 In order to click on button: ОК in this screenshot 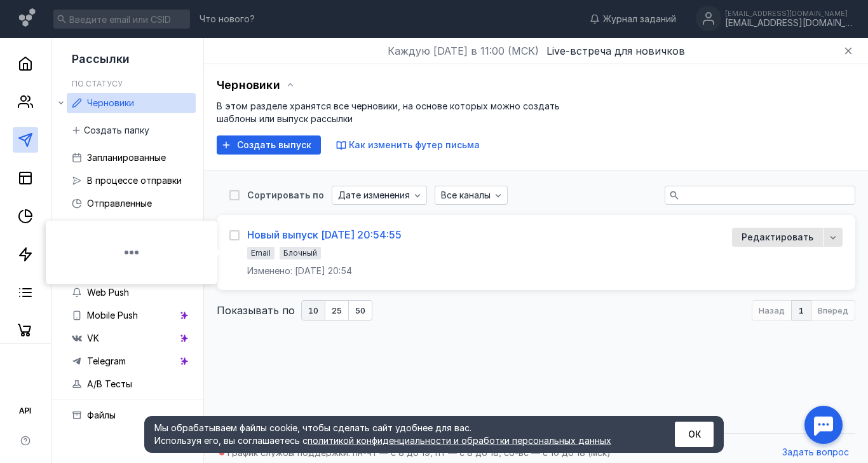, I will do `click(694, 434)`.